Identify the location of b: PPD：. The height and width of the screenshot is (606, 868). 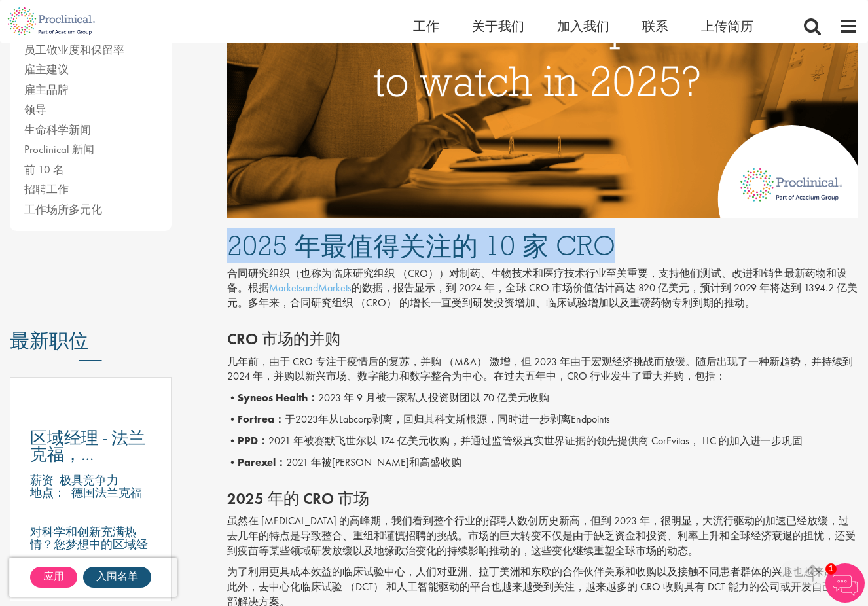
(253, 441).